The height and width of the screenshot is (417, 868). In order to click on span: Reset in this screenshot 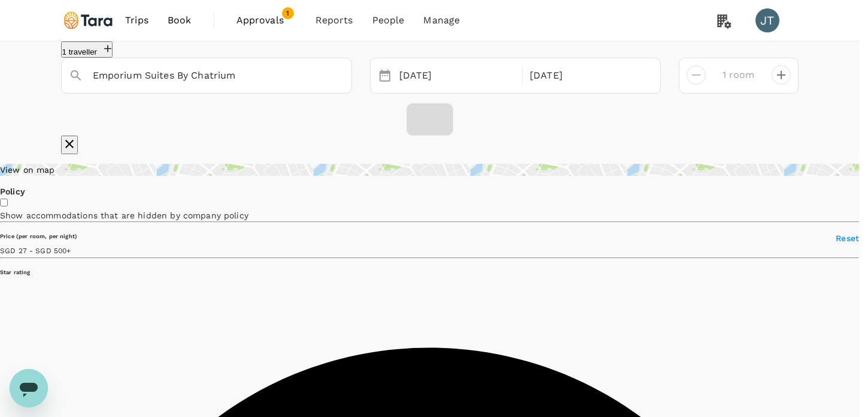, I will do `click(848, 238)`.